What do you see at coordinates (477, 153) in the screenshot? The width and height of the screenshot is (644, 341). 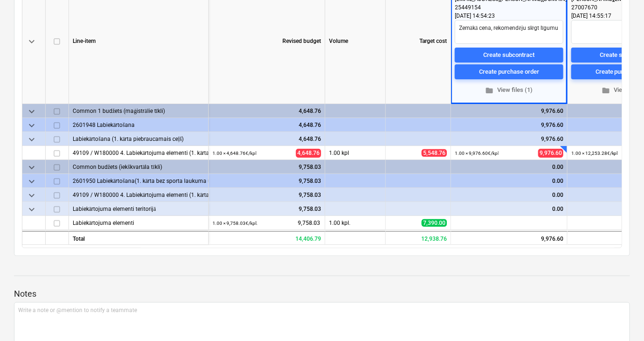 I see `small: 1.00 × 9,976.60€ / kpl` at bounding box center [477, 153].